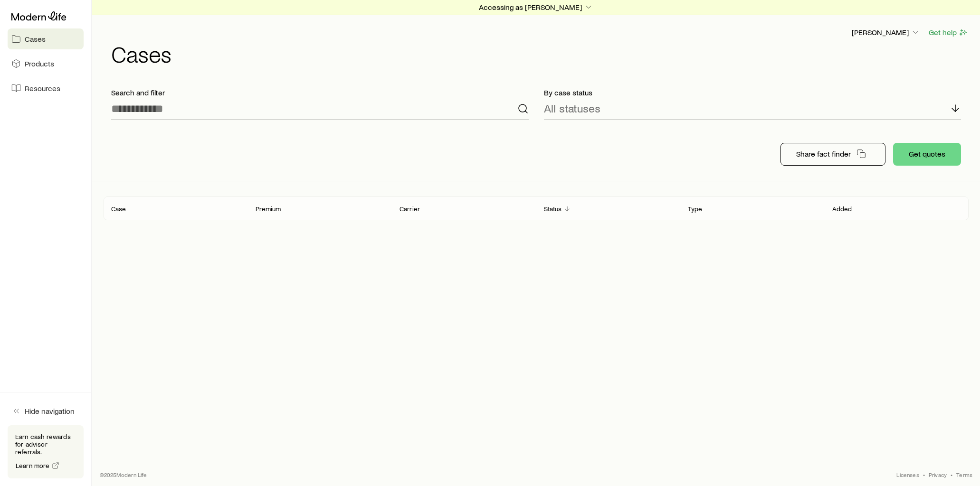  I want to click on a: Licenses, so click(907, 475).